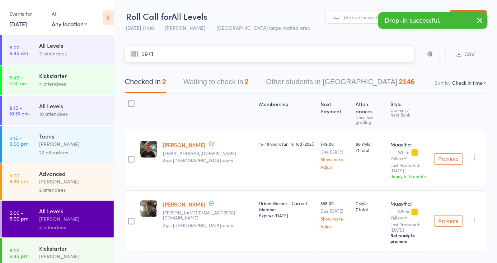  Describe the element at coordinates (27, 14) in the screenshot. I see `div: Events for` at that location.